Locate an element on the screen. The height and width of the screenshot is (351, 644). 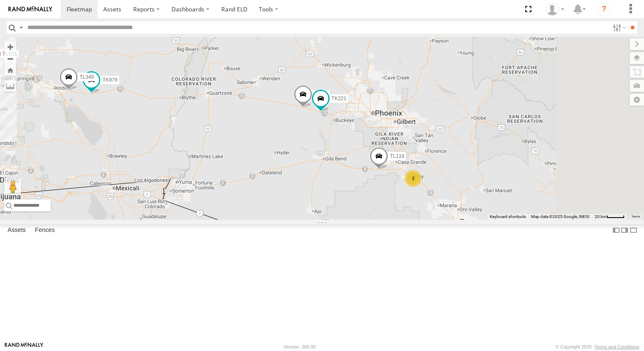
button: Zoom out is located at coordinates (10, 59).